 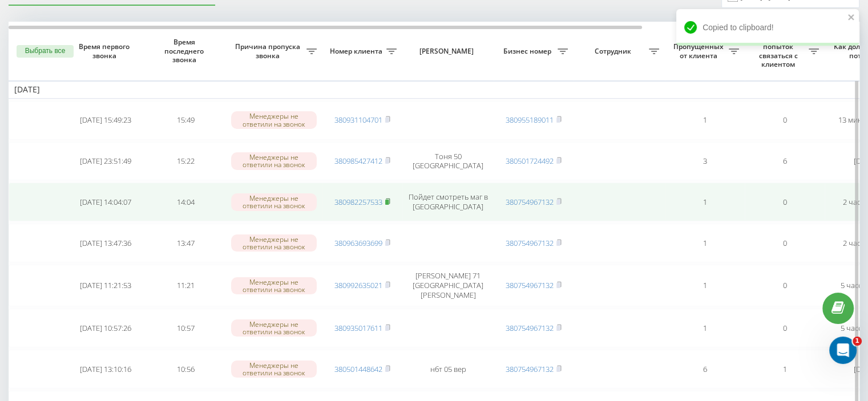 I want to click on td: 13:47, so click(x=185, y=243).